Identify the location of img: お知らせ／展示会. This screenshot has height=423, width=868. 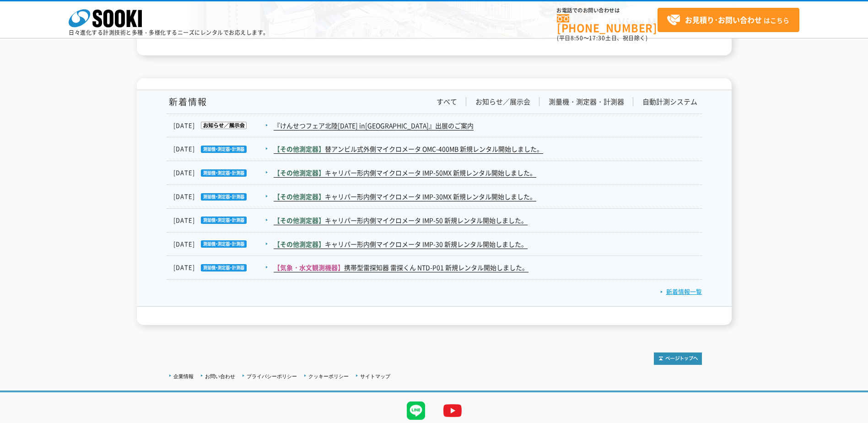
(220, 126).